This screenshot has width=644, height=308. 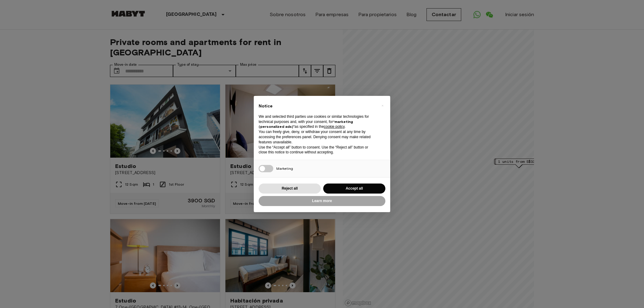 What do you see at coordinates (354, 189) in the screenshot?
I see `button: Accept all` at bounding box center [354, 189].